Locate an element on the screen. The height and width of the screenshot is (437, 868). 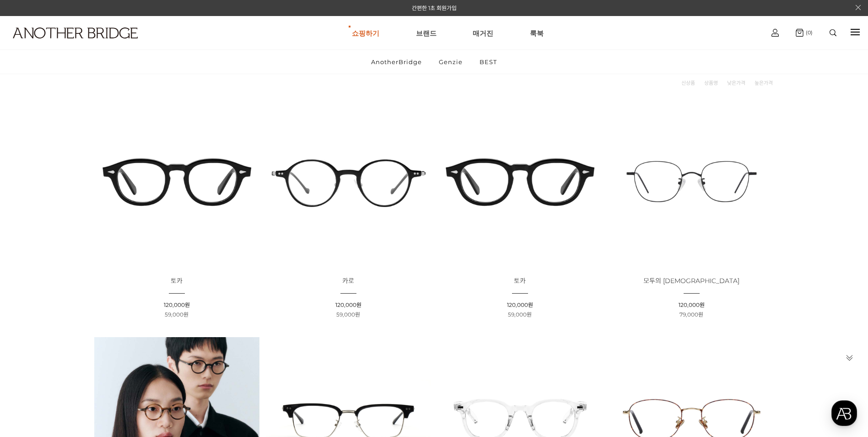
a: 높은가격 is located at coordinates (764, 83).